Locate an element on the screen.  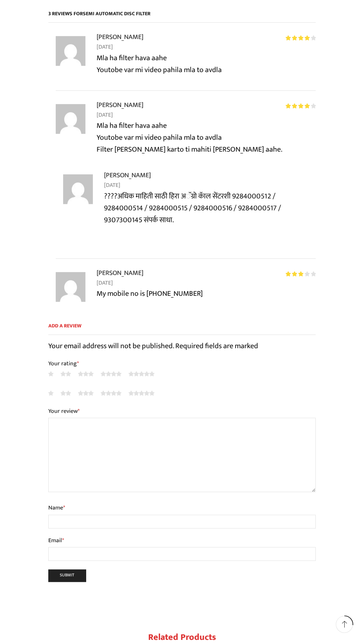
div: Rated 3 out of 5 is located at coordinates (300, 274).